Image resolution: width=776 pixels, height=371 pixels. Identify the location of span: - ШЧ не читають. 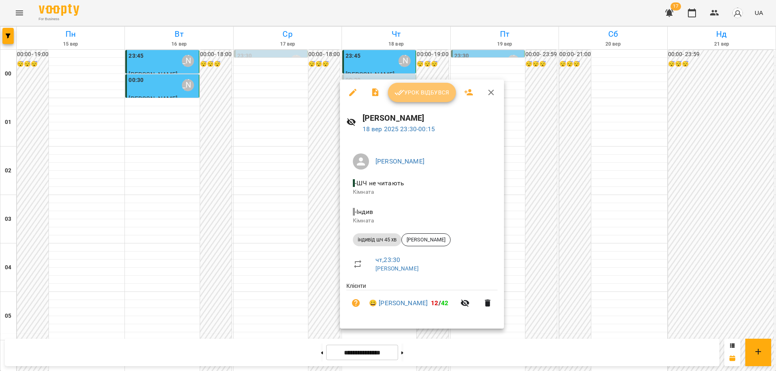
(379, 183).